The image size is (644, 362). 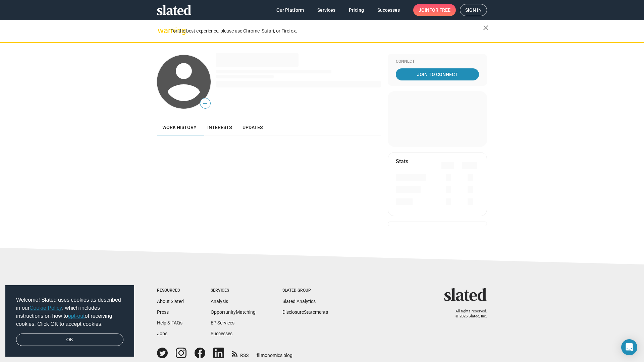 I want to click on a: Pricing, so click(x=356, y=10).